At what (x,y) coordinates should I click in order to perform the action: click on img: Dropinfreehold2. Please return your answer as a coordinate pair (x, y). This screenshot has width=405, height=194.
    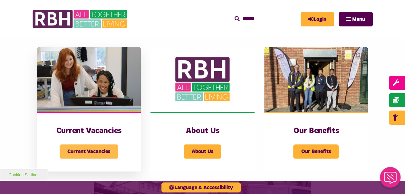
    Looking at the image, I should click on (316, 79).